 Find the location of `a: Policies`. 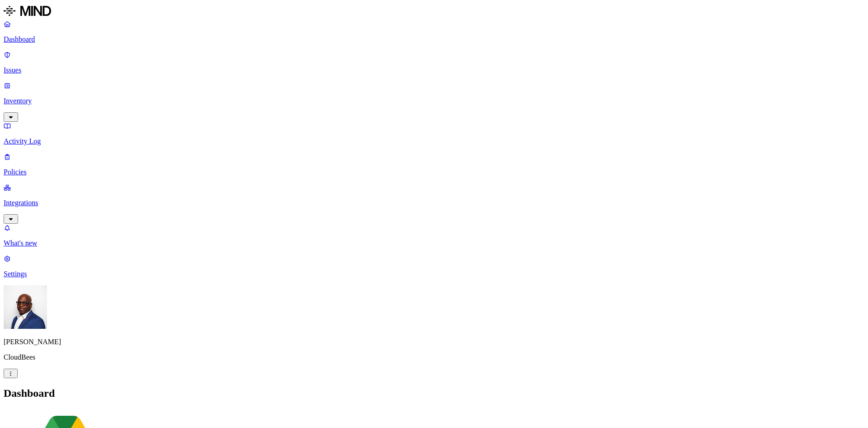

a: Policies is located at coordinates (434, 164).